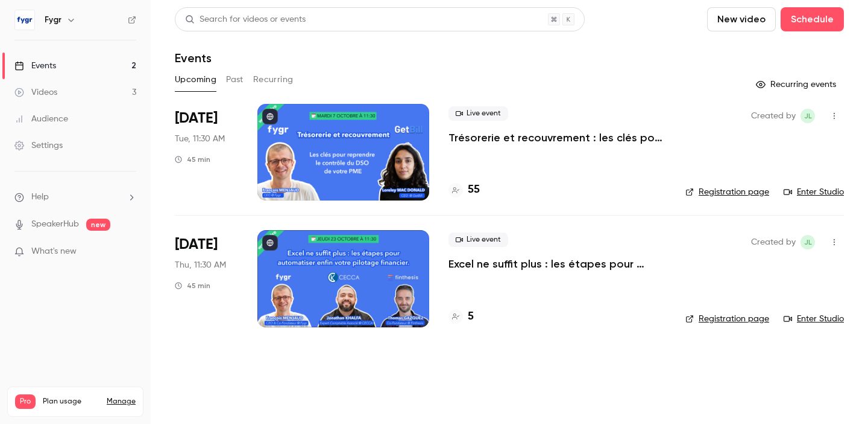  What do you see at coordinates (200, 139) in the screenshot?
I see `span: Tue, 11:30 AM` at bounding box center [200, 139].